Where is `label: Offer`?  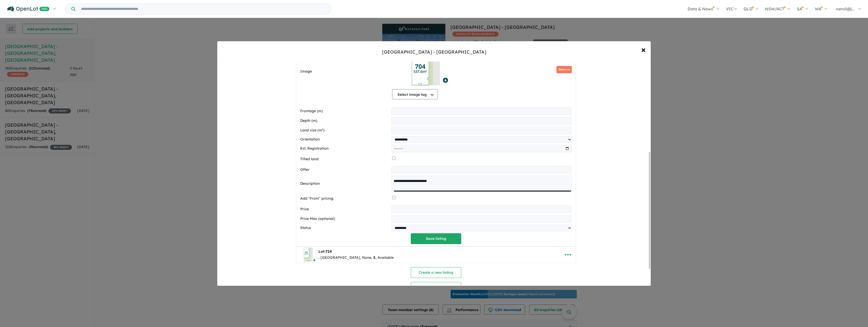
label: Offer is located at coordinates (345, 170).